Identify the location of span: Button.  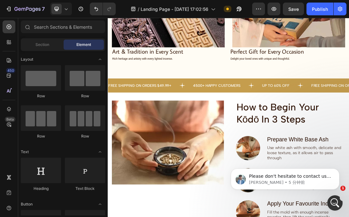
(27, 205).